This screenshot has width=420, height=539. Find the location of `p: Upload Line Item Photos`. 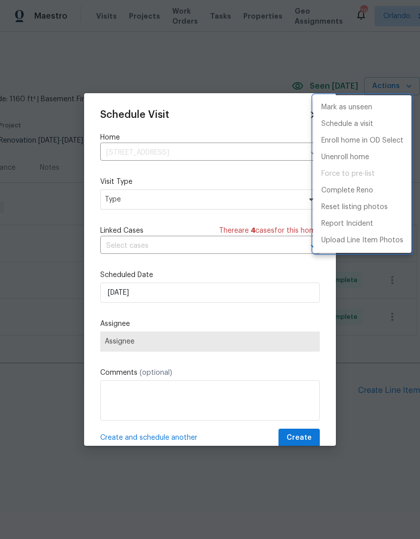

p: Upload Line Item Photos is located at coordinates (362, 240).